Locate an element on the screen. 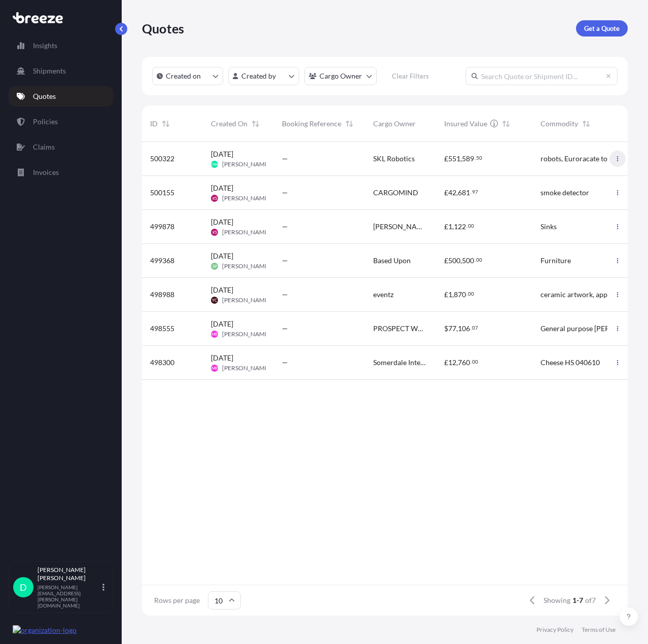  span: Based Upon is located at coordinates (392, 261).